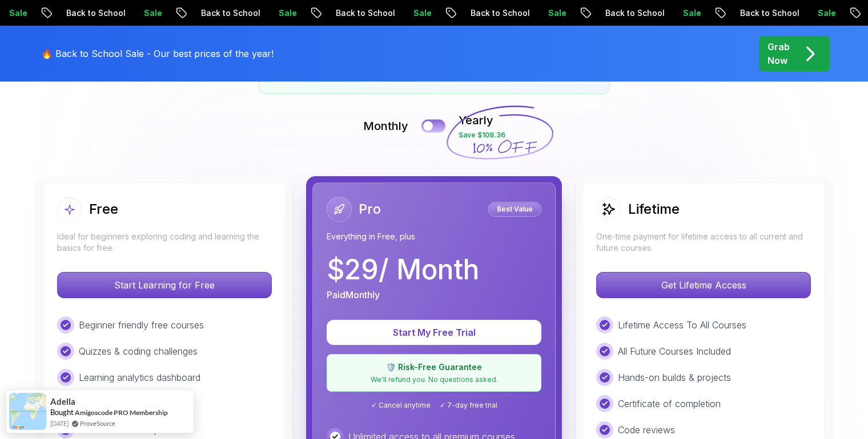 This screenshot has width=868, height=439. What do you see at coordinates (646, 430) in the screenshot?
I see `p: Code reviews` at bounding box center [646, 430].